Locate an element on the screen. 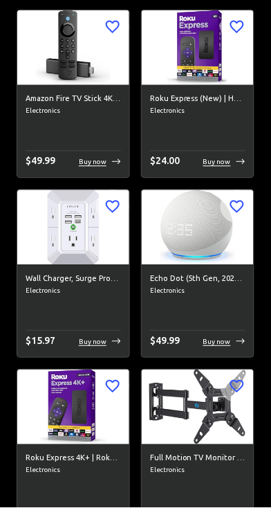 The image size is (271, 508). img: Amazon Fire TV Stick 4K, streaming device with Alexa, easy to use, TV and smart home controls, fr... is located at coordinates (73, 48).